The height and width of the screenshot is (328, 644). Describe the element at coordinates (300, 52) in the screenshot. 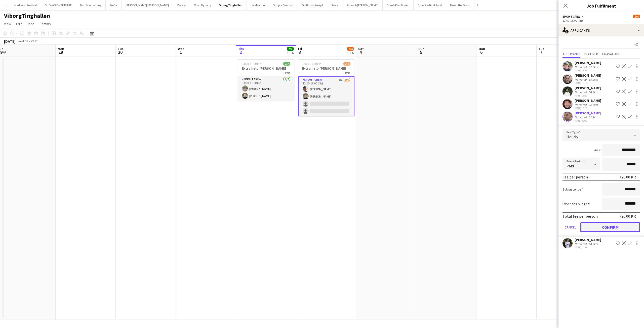

I see `span: 3` at that location.